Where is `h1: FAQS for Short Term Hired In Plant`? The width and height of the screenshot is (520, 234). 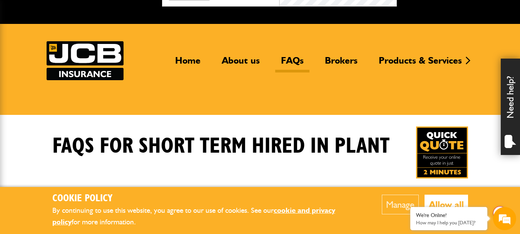
h1: FAQS for Short Term Hired In Plant is located at coordinates (221, 146).